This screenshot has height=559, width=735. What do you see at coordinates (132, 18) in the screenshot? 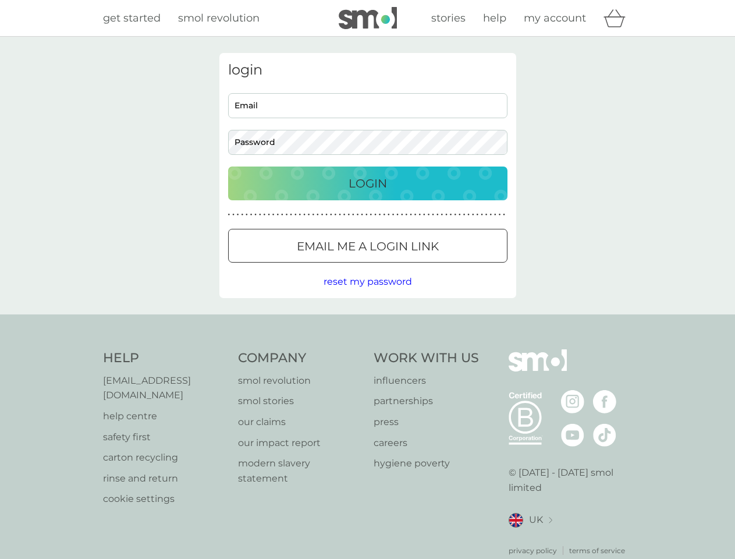
I see `a: get started` at bounding box center [132, 18].